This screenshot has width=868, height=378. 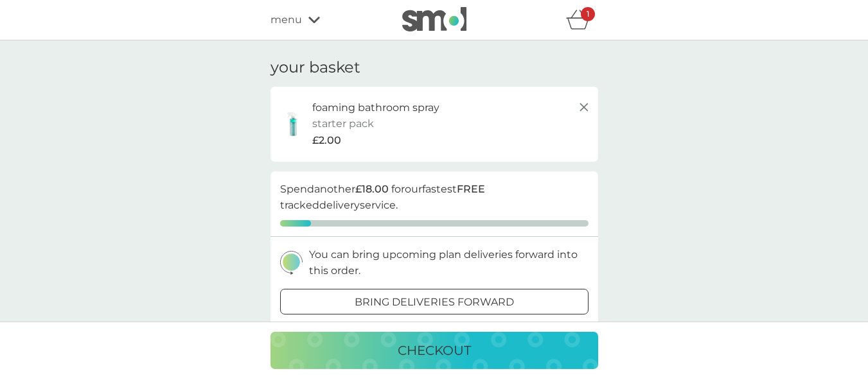 I want to click on button: bring deliveries forward, so click(x=434, y=302).